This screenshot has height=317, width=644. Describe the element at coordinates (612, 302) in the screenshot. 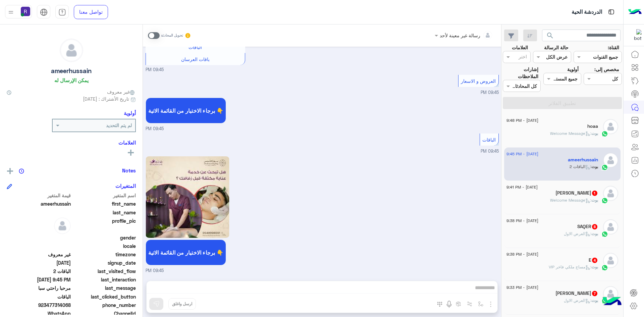

I see `img: hulul-logo.png` at that location.